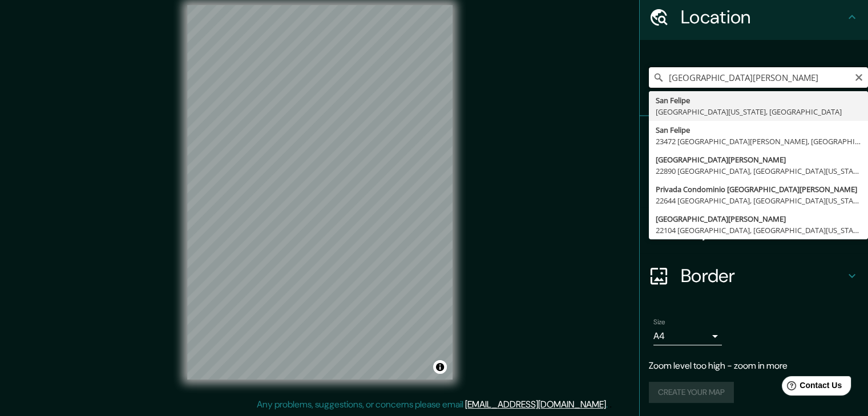  I want to click on h4: Border, so click(763, 276).